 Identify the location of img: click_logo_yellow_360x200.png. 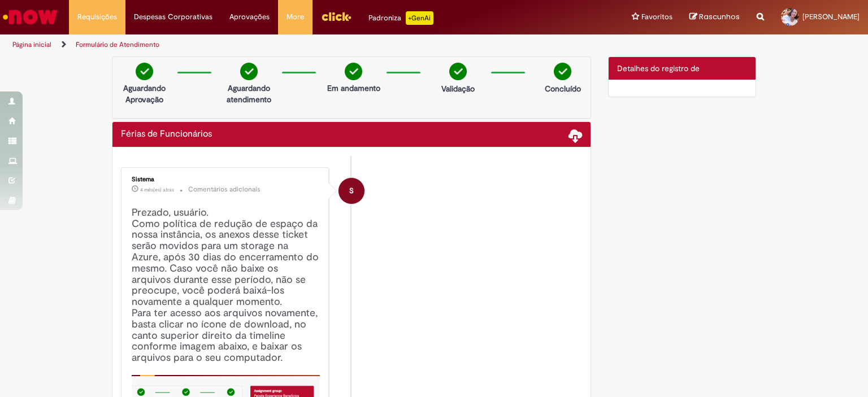
(336, 16).